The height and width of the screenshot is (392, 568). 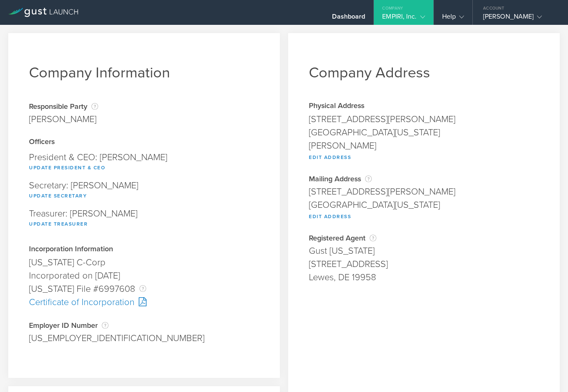 I want to click on div: Employer ID Number, so click(x=144, y=325).